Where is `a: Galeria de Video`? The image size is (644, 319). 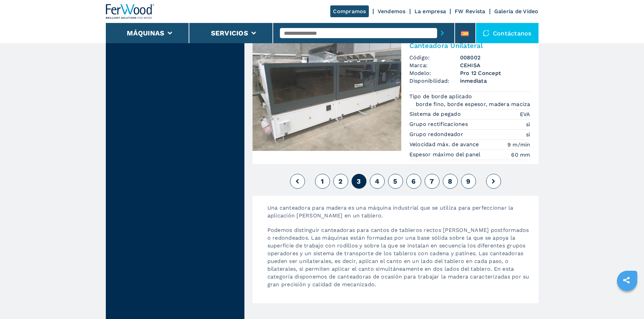 a: Galeria de Video is located at coordinates (516, 11).